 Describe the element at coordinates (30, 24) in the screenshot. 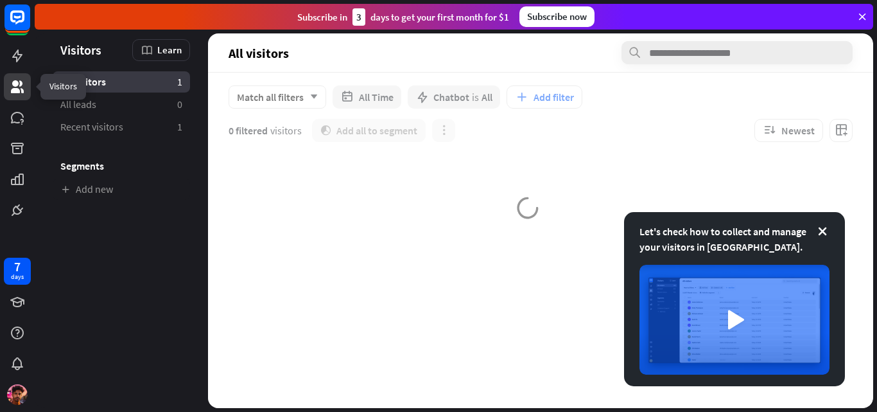

I see `button: Open LiveChat chat widget` at that location.